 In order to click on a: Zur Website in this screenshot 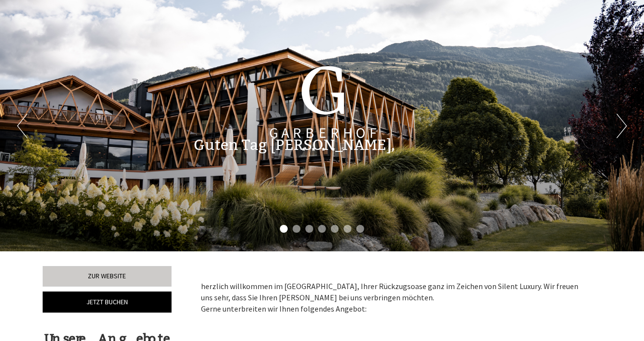, I will do `click(107, 276)`.